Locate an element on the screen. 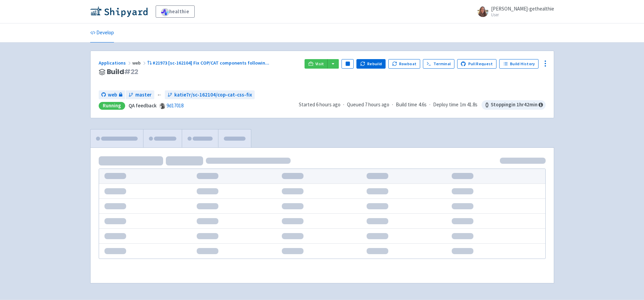 The image size is (644, 300). img: Shipyard logo is located at coordinates (119, 12).